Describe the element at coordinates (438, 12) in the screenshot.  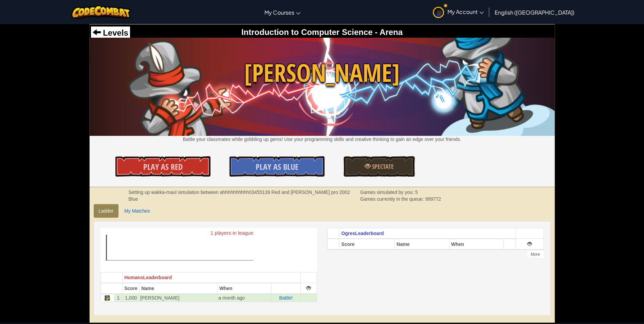
I see `img: avatar` at that location.